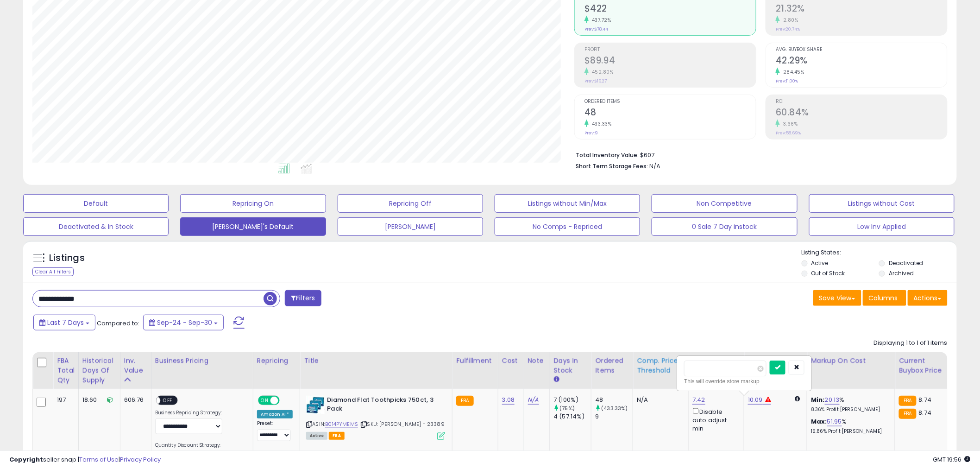 Image resolution: width=980 pixels, height=469 pixels. Describe the element at coordinates (591, 133) in the screenshot. I see `small: Prev: 9` at that location.